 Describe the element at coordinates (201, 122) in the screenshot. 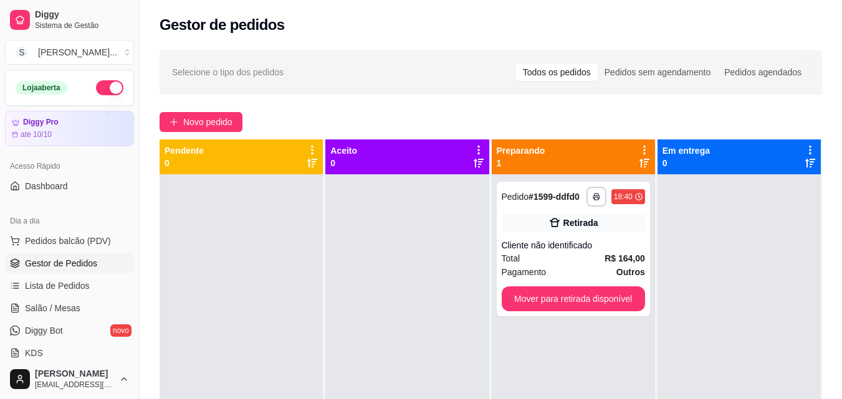

I see `button: Novo pedido` at that location.